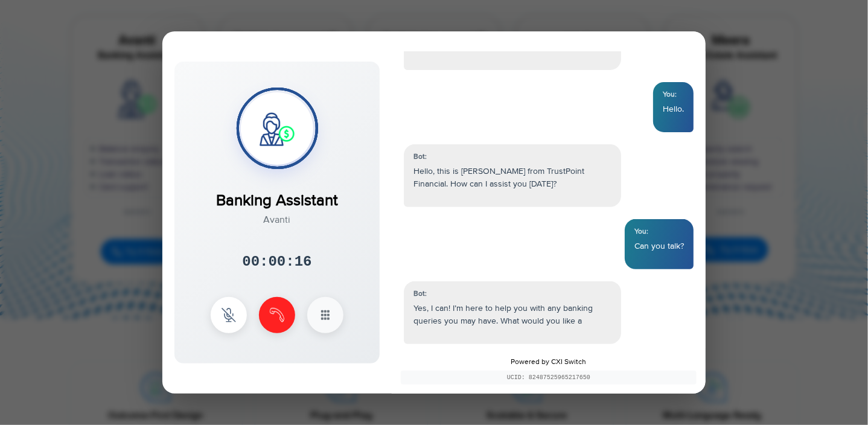  I want to click on div: Powered by CXI Switch, so click(549, 371).